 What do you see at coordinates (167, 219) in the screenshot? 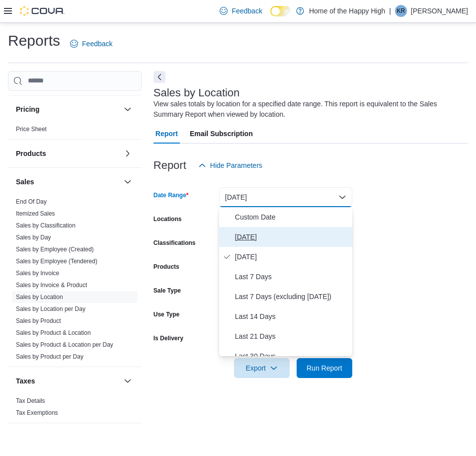
I see `label: Locations` at bounding box center [167, 219].